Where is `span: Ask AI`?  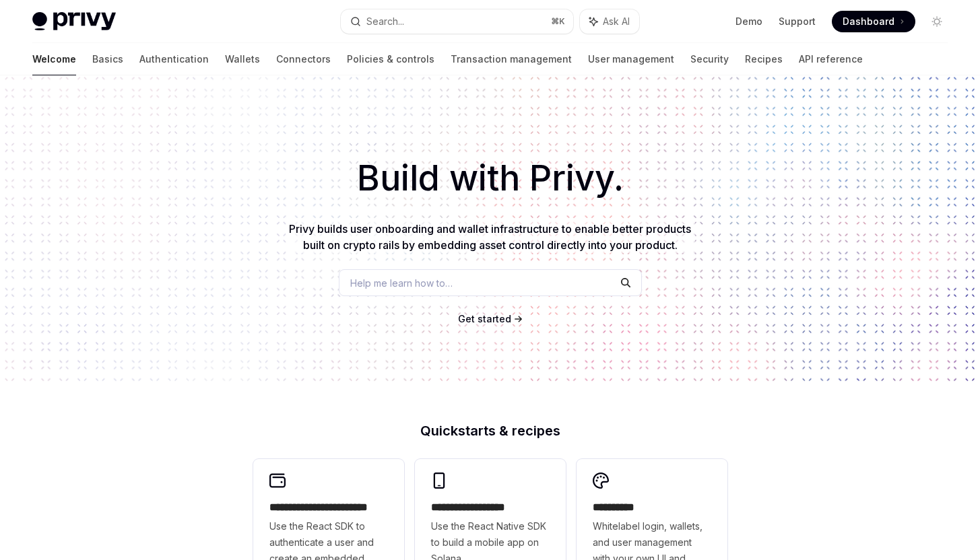 span: Ask AI is located at coordinates (616, 22).